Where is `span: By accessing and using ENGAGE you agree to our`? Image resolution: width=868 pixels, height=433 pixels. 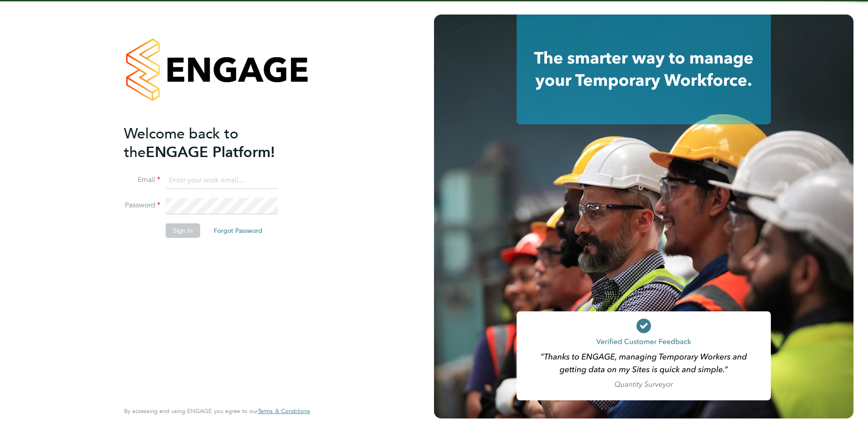
span: By accessing and using ENGAGE you agree to our is located at coordinates (217, 411).